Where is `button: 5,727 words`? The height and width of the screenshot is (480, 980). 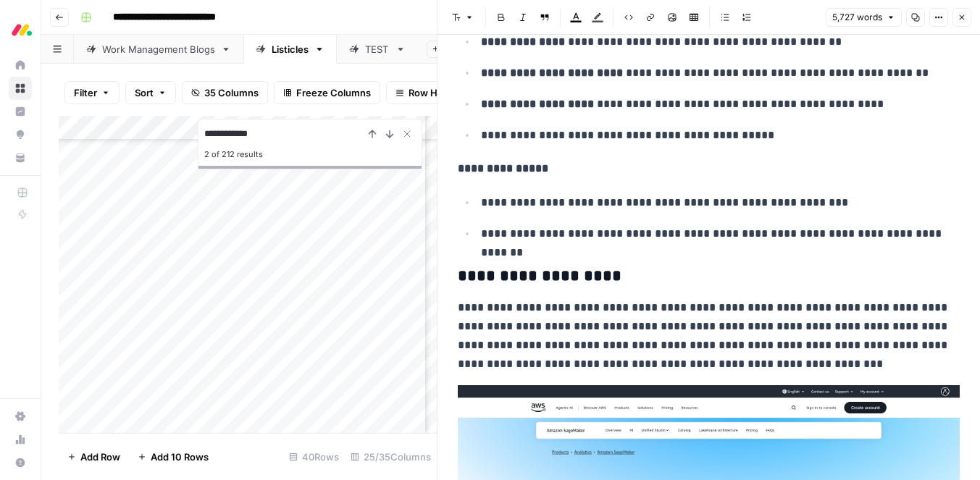 button: 5,727 words is located at coordinates (863, 18).